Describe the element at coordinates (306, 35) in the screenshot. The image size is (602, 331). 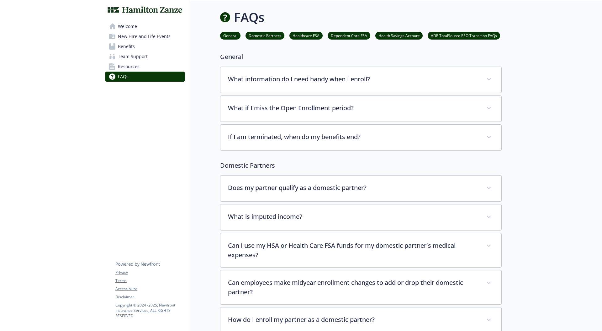
I see `a: Healthcare FSA` at that location.